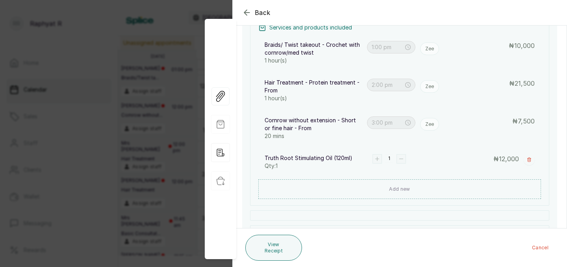  I want to click on button: View Receipt, so click(274, 248).